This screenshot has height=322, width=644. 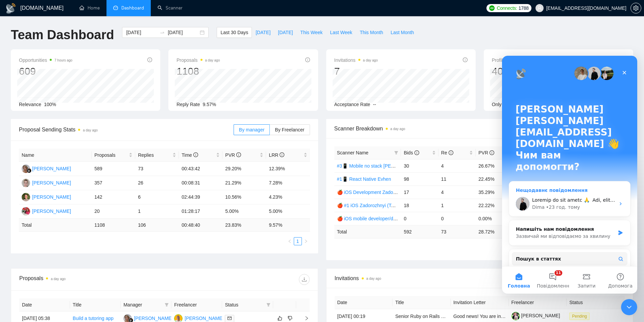 I want to click on td: 02:44:39, so click(x=201, y=197).